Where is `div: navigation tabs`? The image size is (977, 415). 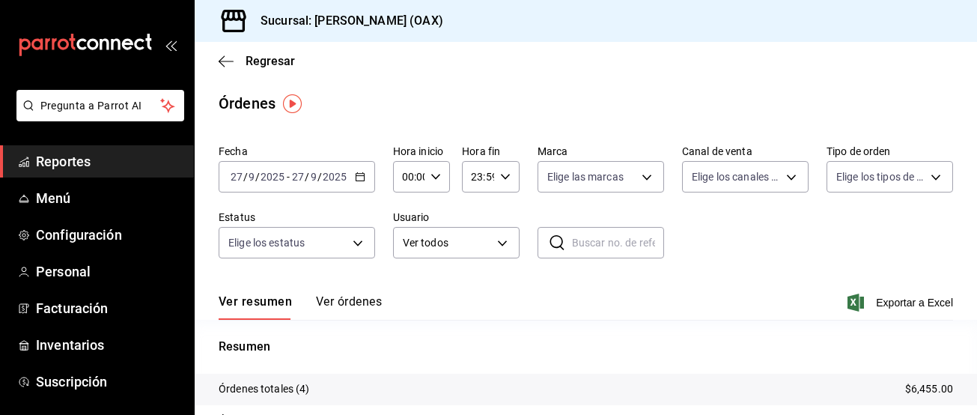 div: navigation tabs is located at coordinates (300, 307).